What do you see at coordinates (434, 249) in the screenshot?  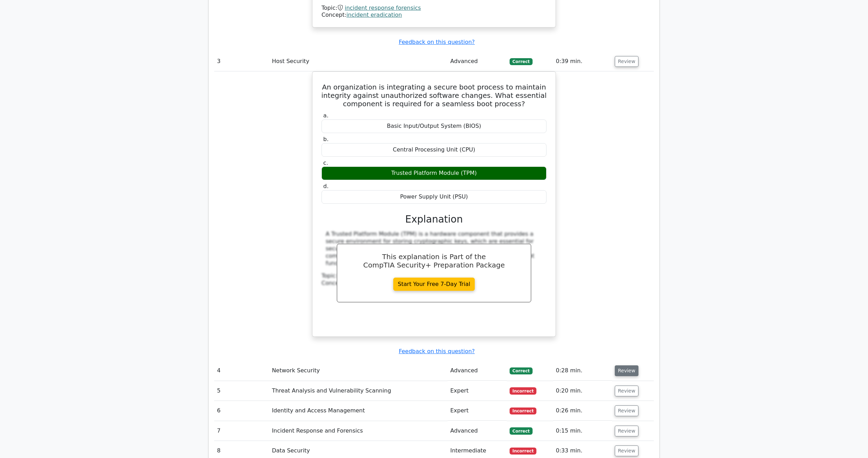 I see `div: A Trusted Platform Module (TPM) is a hardware component that provides a secure environment for st...` at bounding box center [434, 249].